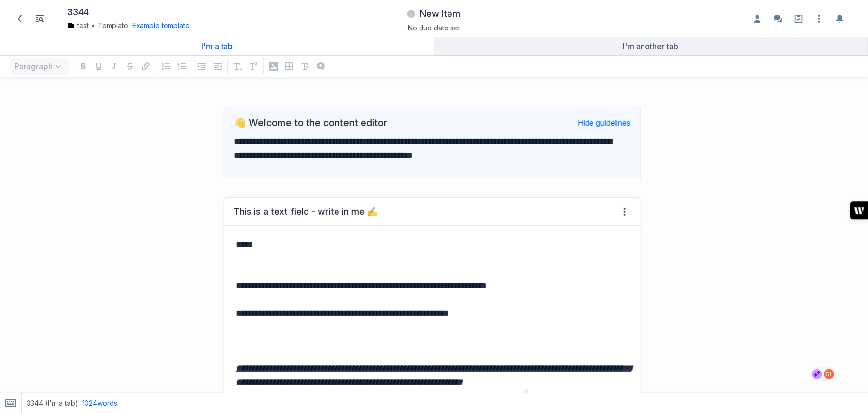  What do you see at coordinates (78, 26) in the screenshot?
I see `a: test` at bounding box center [78, 26].